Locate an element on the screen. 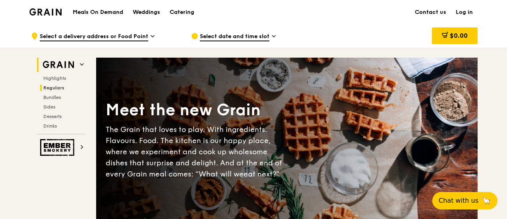  img: Grain is located at coordinates (45, 12).